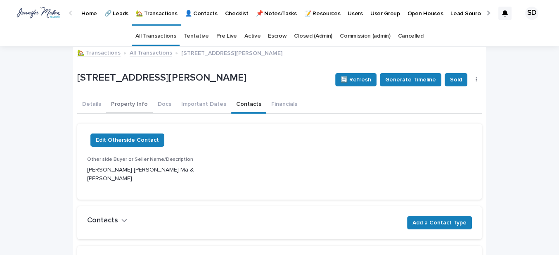 The width and height of the screenshot is (559, 255). I want to click on span: 🔄 Refresh, so click(356, 80).